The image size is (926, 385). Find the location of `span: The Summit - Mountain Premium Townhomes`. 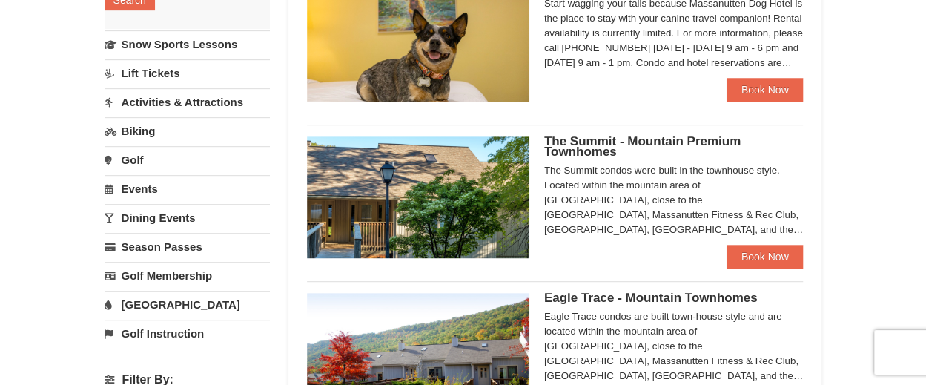

span: The Summit - Mountain Premium Townhomes is located at coordinates (642, 146).